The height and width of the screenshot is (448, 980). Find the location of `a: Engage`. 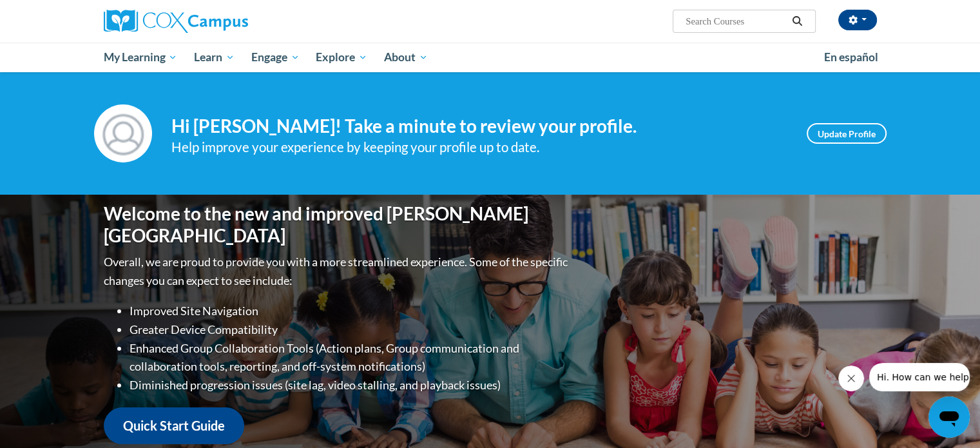

a: Engage is located at coordinates (275, 57).